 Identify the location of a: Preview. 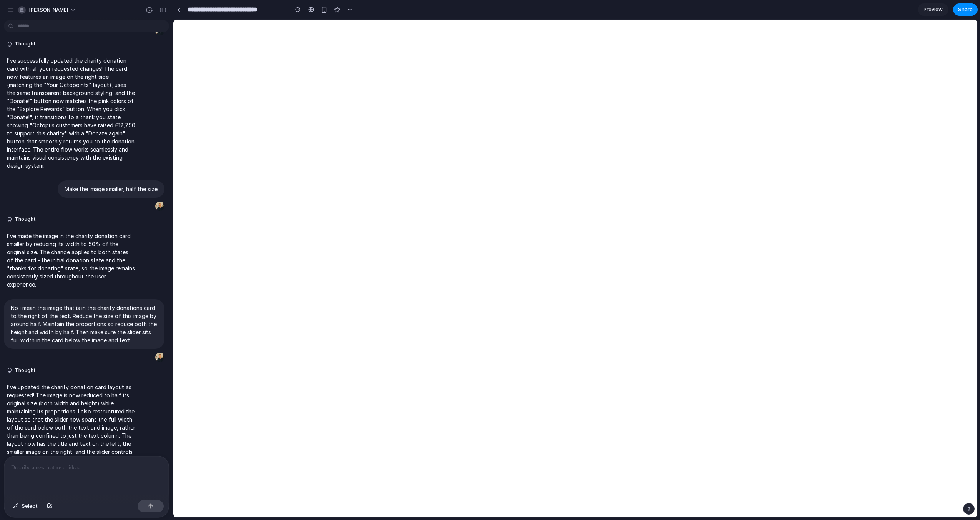
(933, 10).